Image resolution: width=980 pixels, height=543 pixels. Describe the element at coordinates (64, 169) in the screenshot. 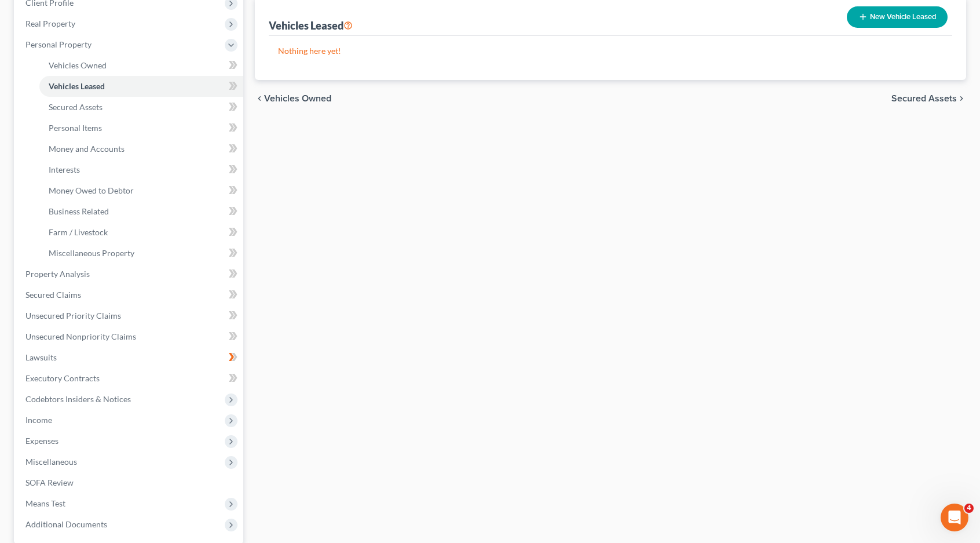

I see `span: Interests` at that location.